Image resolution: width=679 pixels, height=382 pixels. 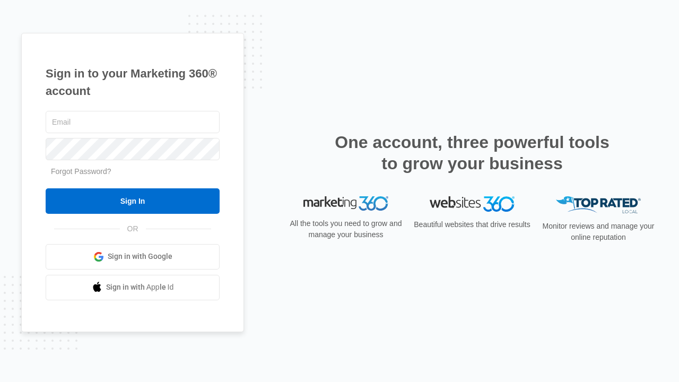 I want to click on a: Forgot Password?, so click(x=81, y=171).